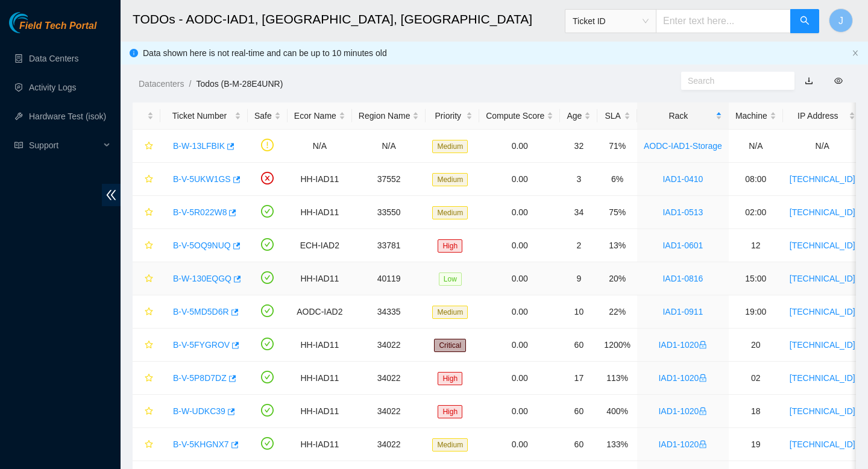 This screenshot has width=868, height=469. What do you see at coordinates (578, 245) in the screenshot?
I see `td: 2` at bounding box center [578, 245].